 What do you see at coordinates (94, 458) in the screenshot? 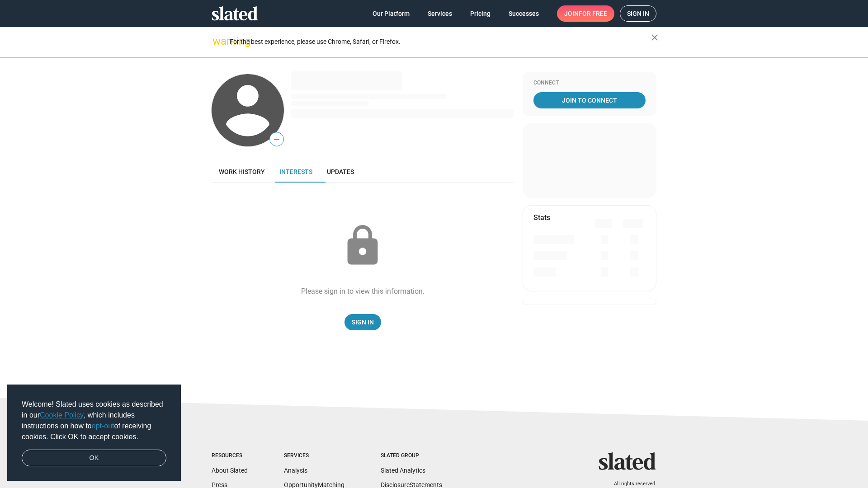
I see `a: dismiss cookie message` at bounding box center [94, 458].